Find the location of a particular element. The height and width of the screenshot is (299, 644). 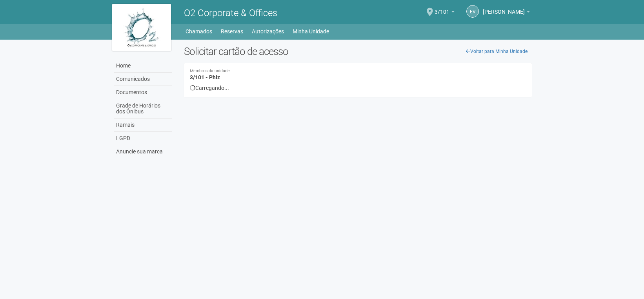

a: Minha Unidade is located at coordinates (311, 31).